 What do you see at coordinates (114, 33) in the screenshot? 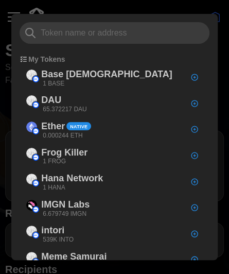
I see `input: Token name or address` at bounding box center [114, 33].